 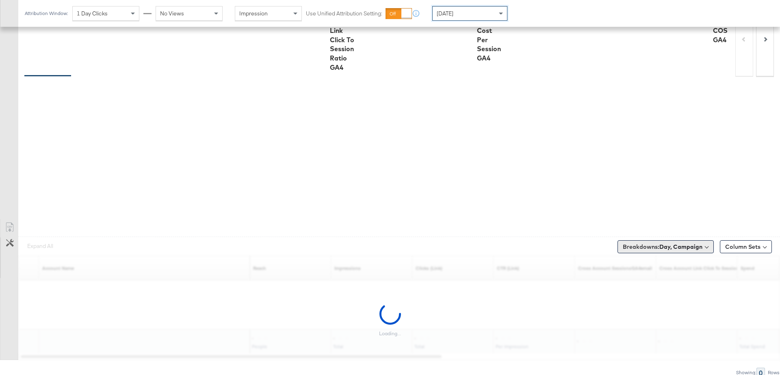 What do you see at coordinates (344, 13) in the screenshot?
I see `label: Use Unified Attribution Setting:` at bounding box center [344, 13].